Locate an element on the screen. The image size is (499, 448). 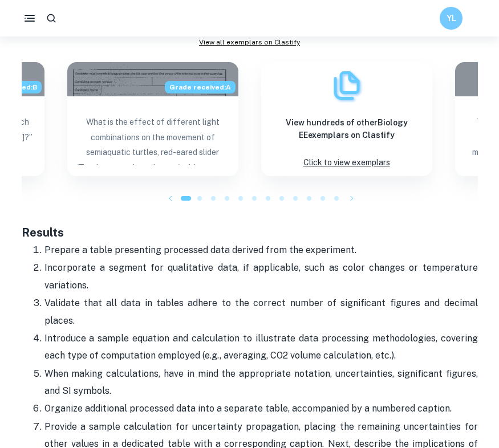
p: When making calculations, have in mind the appropriate notation, uncertainties, significant figur... is located at coordinates (261, 383).